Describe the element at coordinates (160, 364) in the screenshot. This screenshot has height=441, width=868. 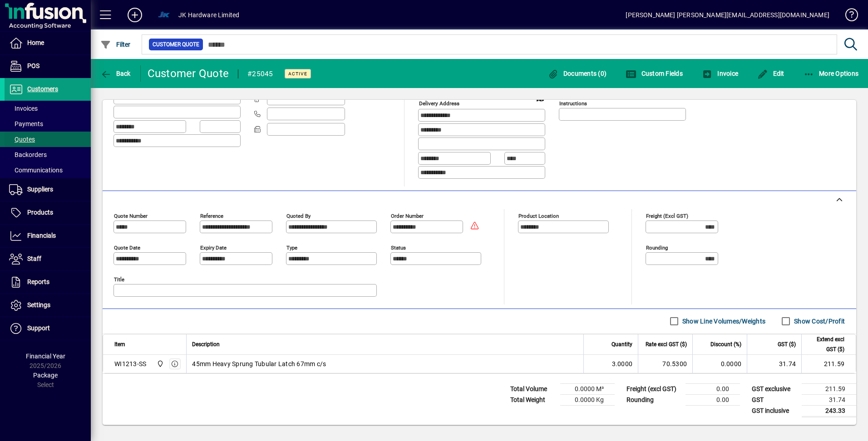
I see `span: Auckland` at that location.